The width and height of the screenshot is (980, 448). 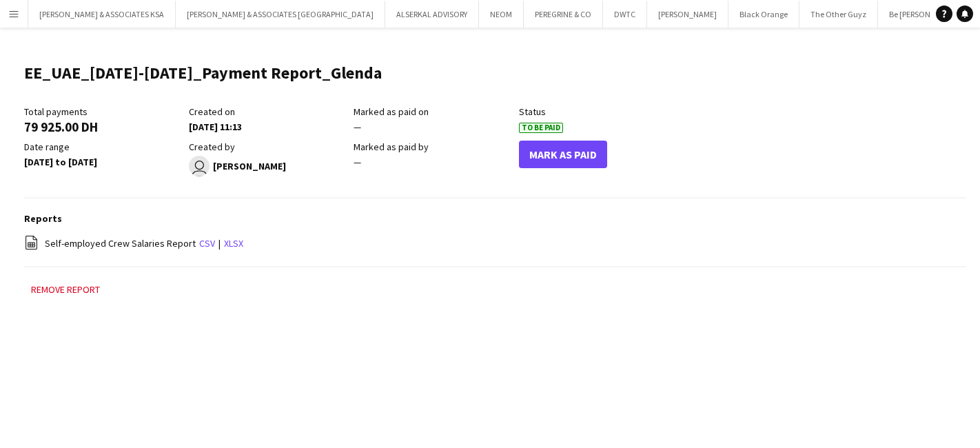 What do you see at coordinates (563, 154) in the screenshot?
I see `button: Mark As Paid` at bounding box center [563, 154].